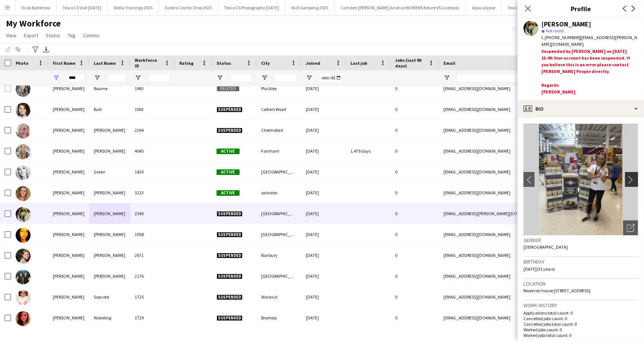  What do you see at coordinates (53, 36) in the screenshot?
I see `a: Status` at bounding box center [53, 36].